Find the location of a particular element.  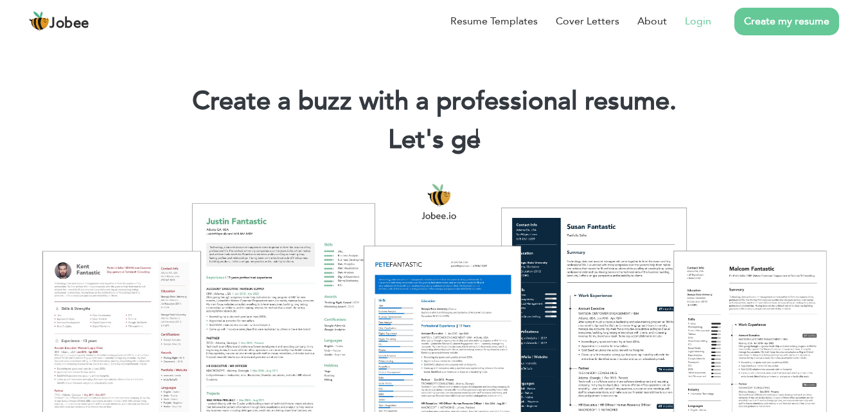

a: Create my resume is located at coordinates (787, 21).